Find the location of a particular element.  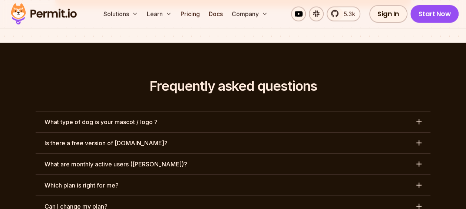

a: Docs is located at coordinates (216, 14).